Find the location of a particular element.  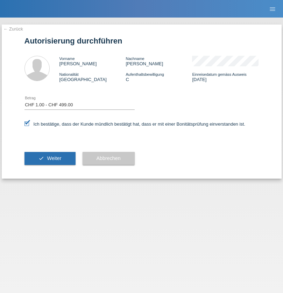

span: Einreisedatum gemäss Ausweis is located at coordinates (219, 74).